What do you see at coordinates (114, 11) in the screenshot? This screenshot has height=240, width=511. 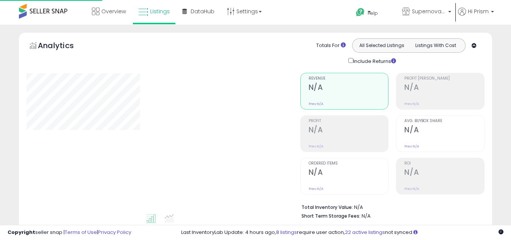 I see `span: Overview` at bounding box center [114, 11].